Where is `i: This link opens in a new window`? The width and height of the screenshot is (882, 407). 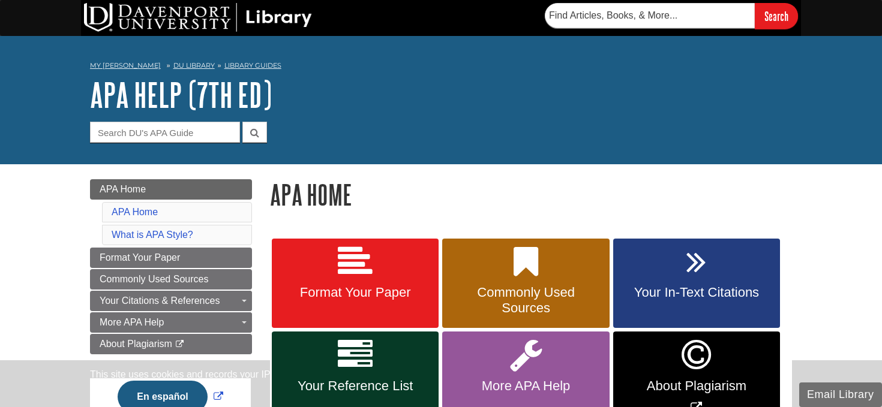
i: This link opens in a new window is located at coordinates (179, 344).